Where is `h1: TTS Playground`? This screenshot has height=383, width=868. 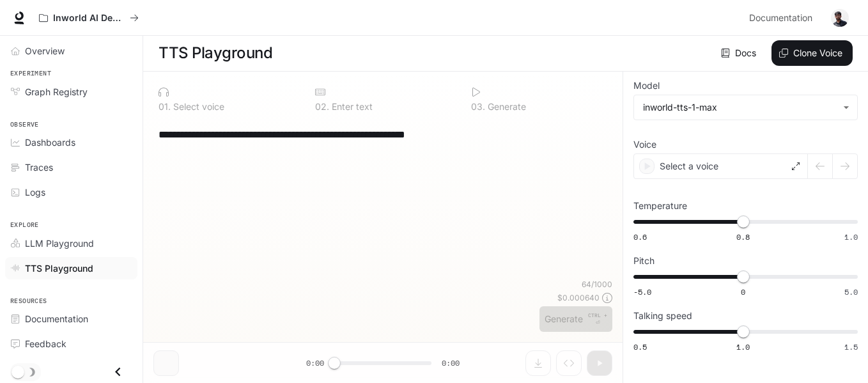
h1: TTS Playground is located at coordinates (215, 53).